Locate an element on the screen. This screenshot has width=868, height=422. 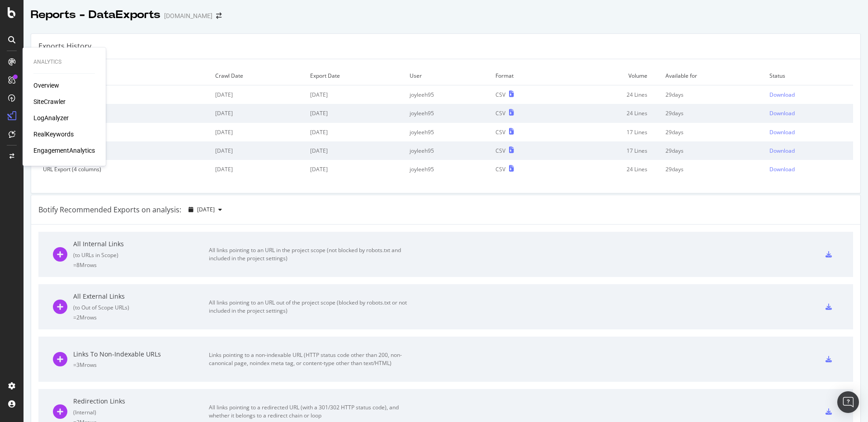
div: SiteCrawler is located at coordinates (49, 102).